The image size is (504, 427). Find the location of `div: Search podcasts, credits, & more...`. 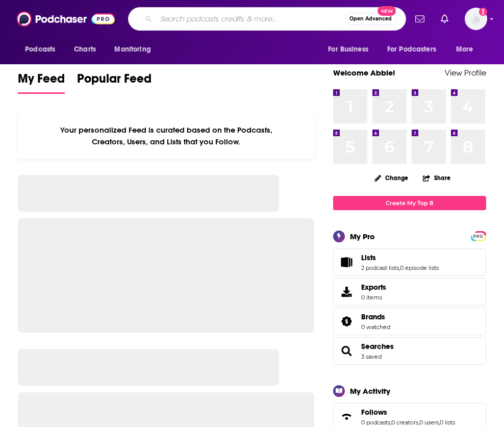

div: Search podcasts, credits, & more... is located at coordinates (267, 19).